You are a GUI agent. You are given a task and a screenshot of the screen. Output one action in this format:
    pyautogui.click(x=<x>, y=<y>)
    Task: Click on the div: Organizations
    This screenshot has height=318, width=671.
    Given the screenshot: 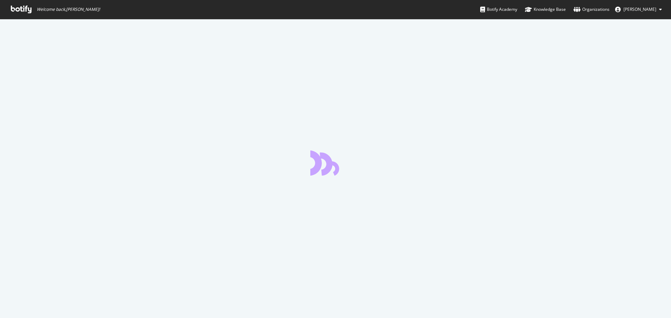 What is the action you would take?
    pyautogui.click(x=591, y=9)
    